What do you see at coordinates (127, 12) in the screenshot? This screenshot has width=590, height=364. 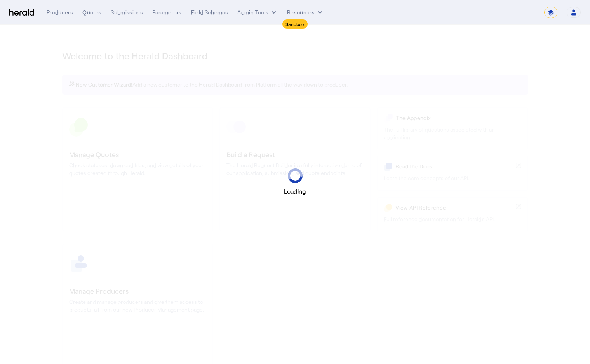 I see `div: Submissions` at bounding box center [127, 12].